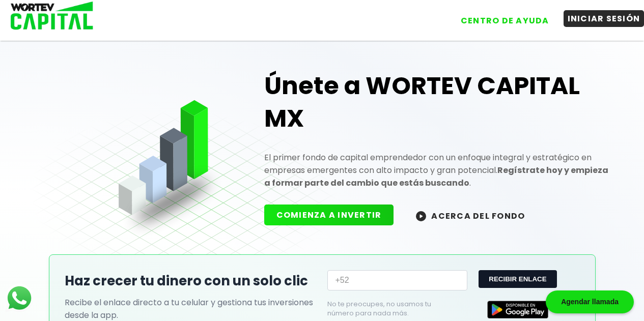 The width and height of the screenshot is (644, 321). What do you see at coordinates (19, 298) in the screenshot?
I see `img: logos_whatsapp-icon.242b2217.svg` at bounding box center [19, 298].